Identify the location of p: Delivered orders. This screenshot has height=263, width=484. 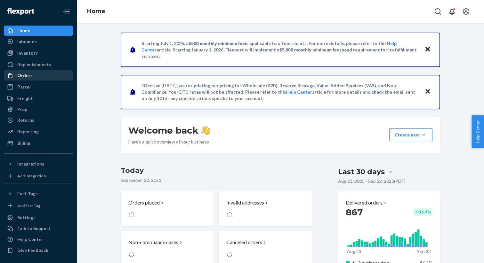
(366, 203).